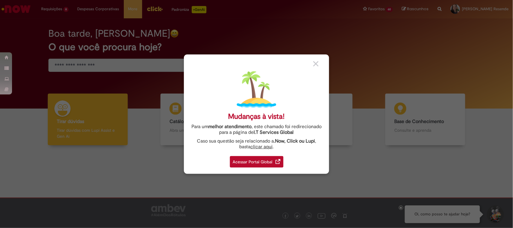 The height and width of the screenshot is (228, 513). What do you see at coordinates (230, 126) in the screenshot?
I see `strong: melhor atendimento` at bounding box center [230, 126].